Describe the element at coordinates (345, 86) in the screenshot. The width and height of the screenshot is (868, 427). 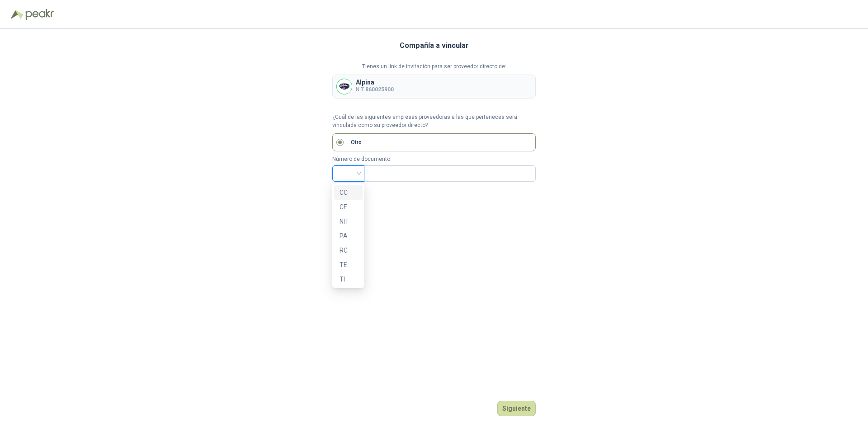
I see `img: Company Logo` at that location.